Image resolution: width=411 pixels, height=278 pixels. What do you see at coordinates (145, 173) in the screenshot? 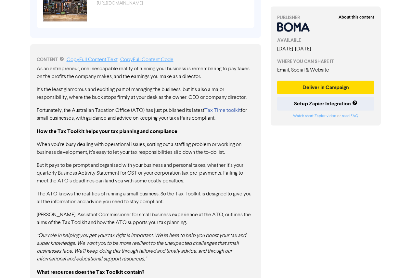
I see `p: But it pays to be prompt and organised with your business and personal taxes, whether it’s your q...` at bounding box center [145, 173].